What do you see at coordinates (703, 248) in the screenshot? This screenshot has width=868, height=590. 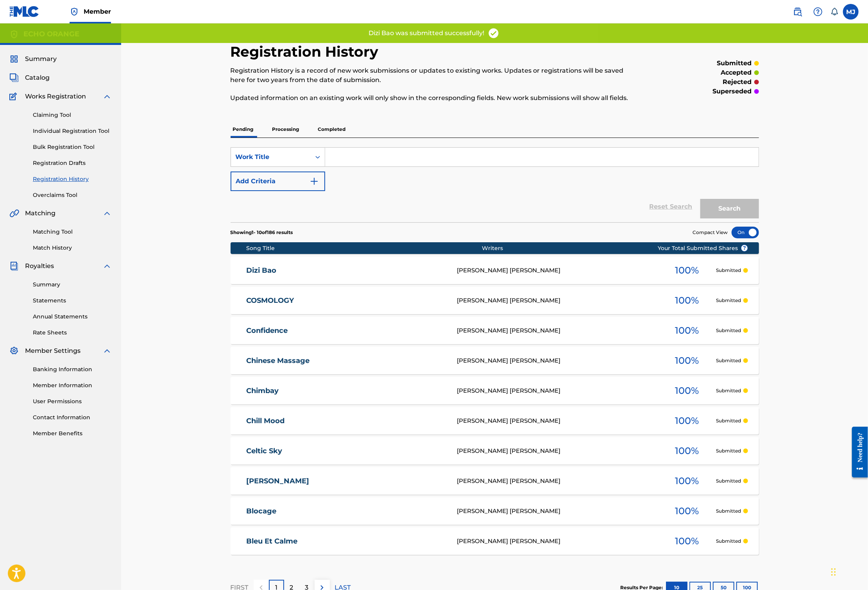 I see `span: Your Total Submitted Shares` at bounding box center [703, 248].